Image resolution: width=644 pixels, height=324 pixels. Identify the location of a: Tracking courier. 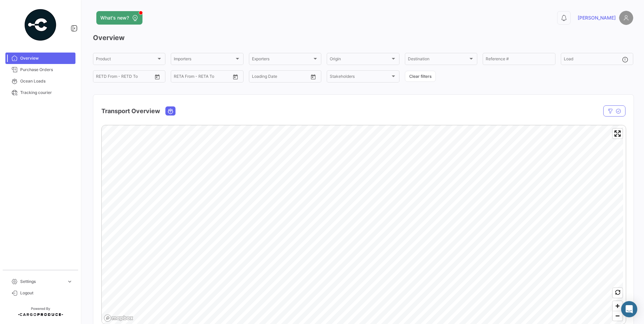
(40, 92).